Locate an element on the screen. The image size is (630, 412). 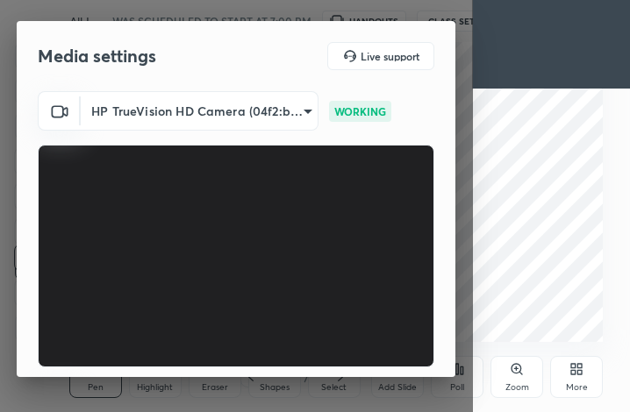
div: Zoom is located at coordinates (517, 388).